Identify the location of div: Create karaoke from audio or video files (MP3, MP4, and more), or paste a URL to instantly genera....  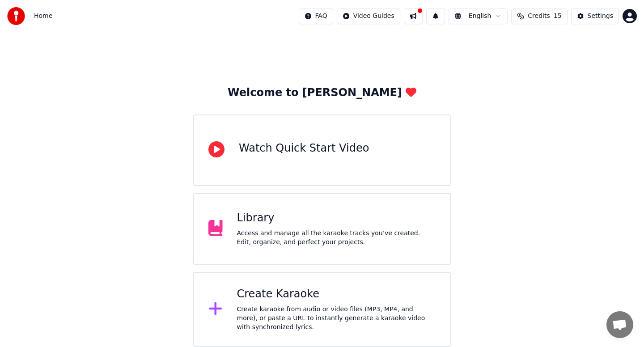
(336, 318).